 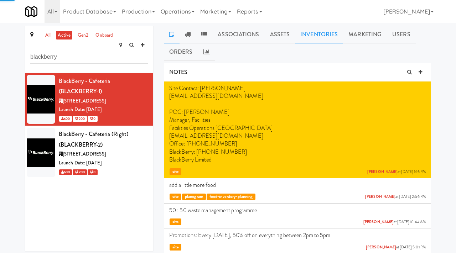 I want to click on a: active, so click(x=64, y=35).